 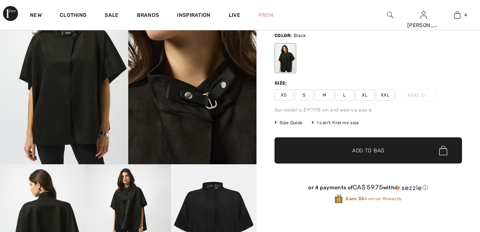 What do you see at coordinates (465, 15) in the screenshot?
I see `span: 4` at bounding box center [465, 15].